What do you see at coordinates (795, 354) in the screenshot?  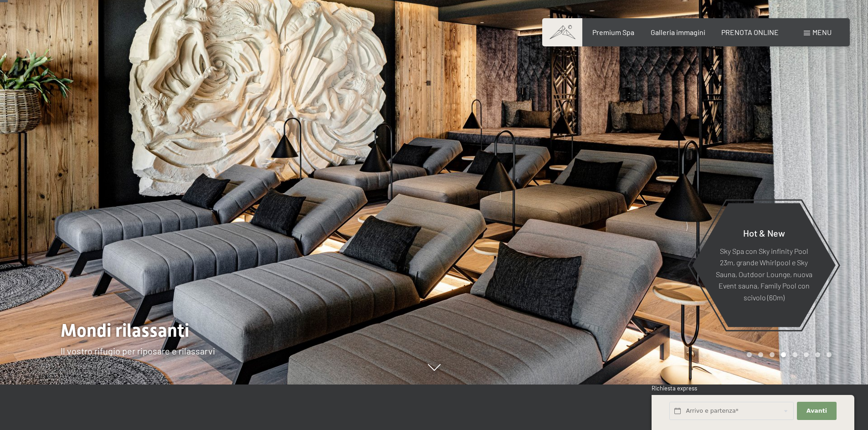 I see `div: Carousel Page 5` at bounding box center [795, 354].